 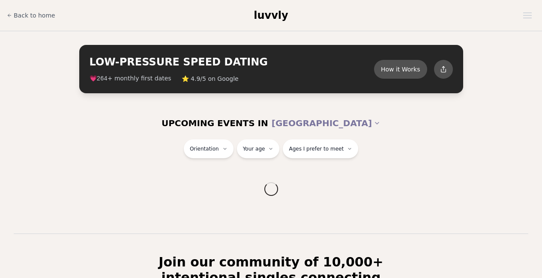 What do you see at coordinates (31, 15) in the screenshot?
I see `a: Back to home` at bounding box center [31, 15].